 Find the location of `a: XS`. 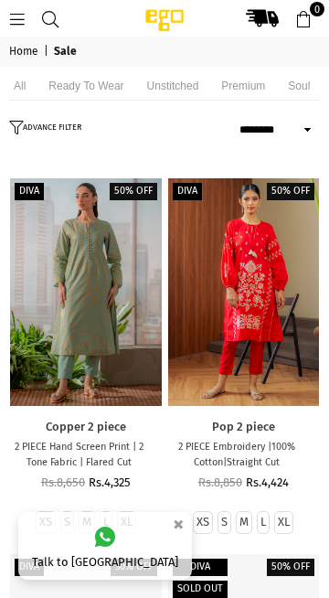

a: XS is located at coordinates (203, 522).